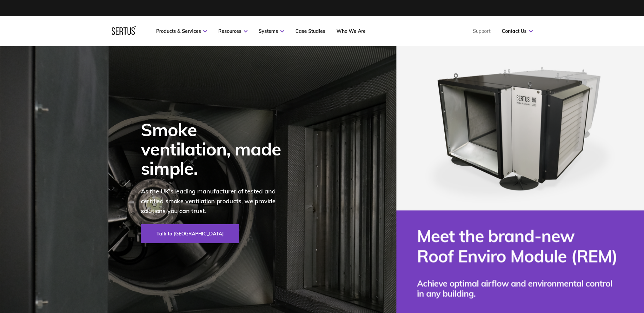 The image size is (644, 313). Describe the element at coordinates (517, 31) in the screenshot. I see `a: Contact Us` at that location.